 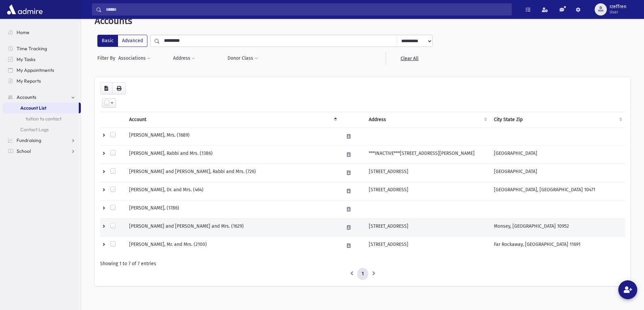 What do you see at coordinates (558, 120) in the screenshot?
I see `th: City State Zip : activate to sort column ascending` at bounding box center [558, 120].